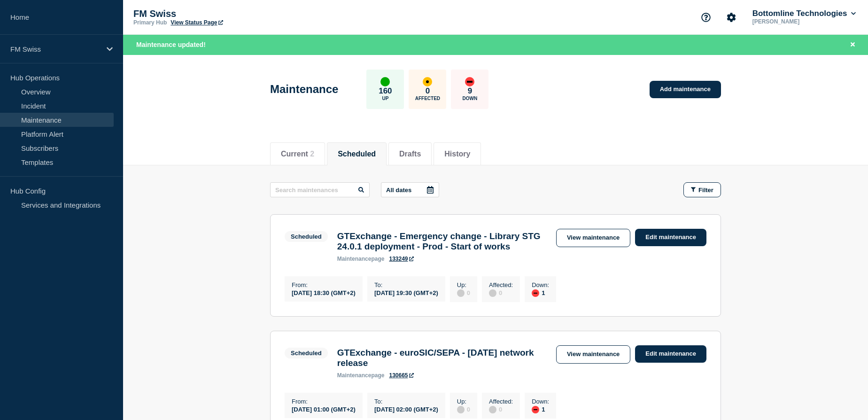 This screenshot has width=868, height=420. What do you see at coordinates (385, 91) in the screenshot?
I see `p: 160` at bounding box center [385, 91].